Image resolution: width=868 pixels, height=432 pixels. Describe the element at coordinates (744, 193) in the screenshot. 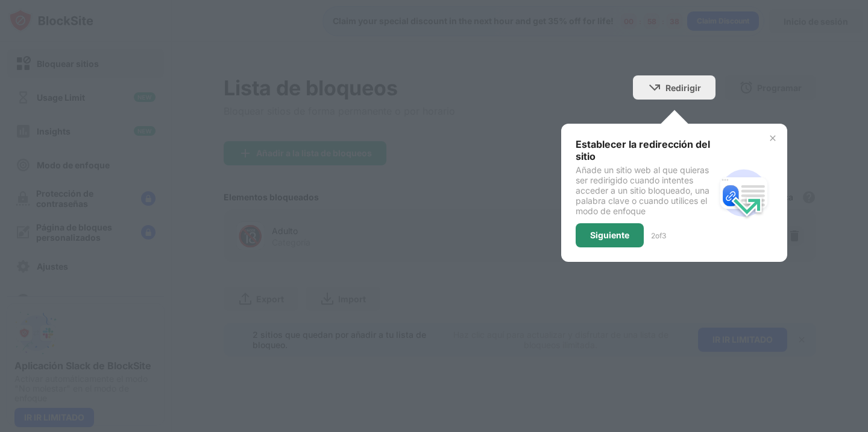

I see `img: redirect.svg` at that location.